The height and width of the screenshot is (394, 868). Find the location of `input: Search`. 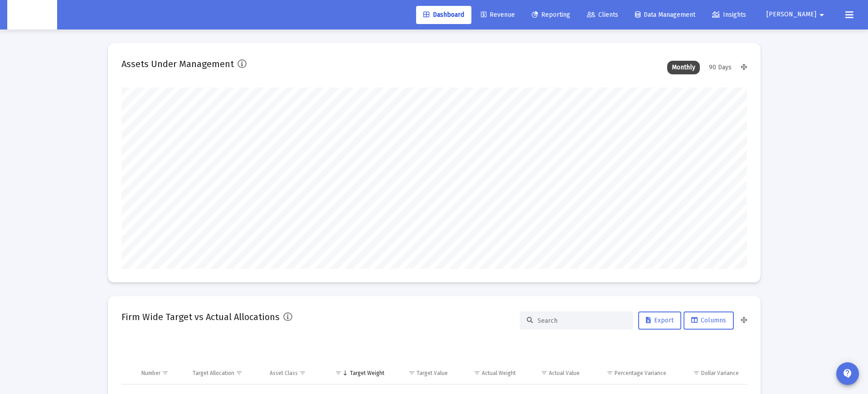

input: Search is located at coordinates (582, 321).